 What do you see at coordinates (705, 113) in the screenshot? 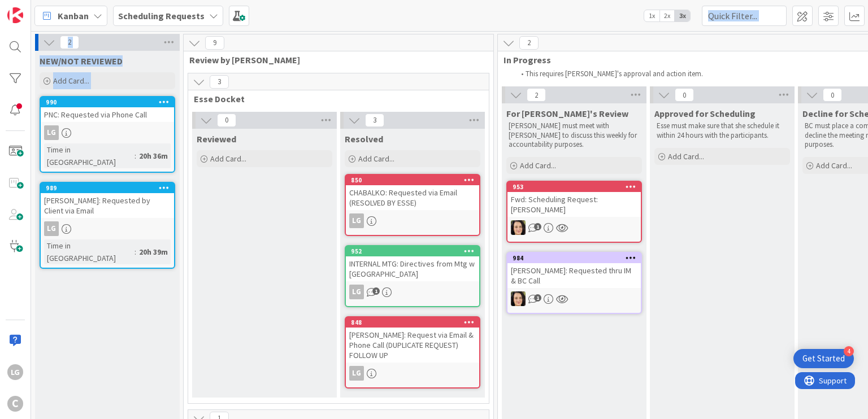
I see `span: Approved for Scheduling` at bounding box center [705, 113].